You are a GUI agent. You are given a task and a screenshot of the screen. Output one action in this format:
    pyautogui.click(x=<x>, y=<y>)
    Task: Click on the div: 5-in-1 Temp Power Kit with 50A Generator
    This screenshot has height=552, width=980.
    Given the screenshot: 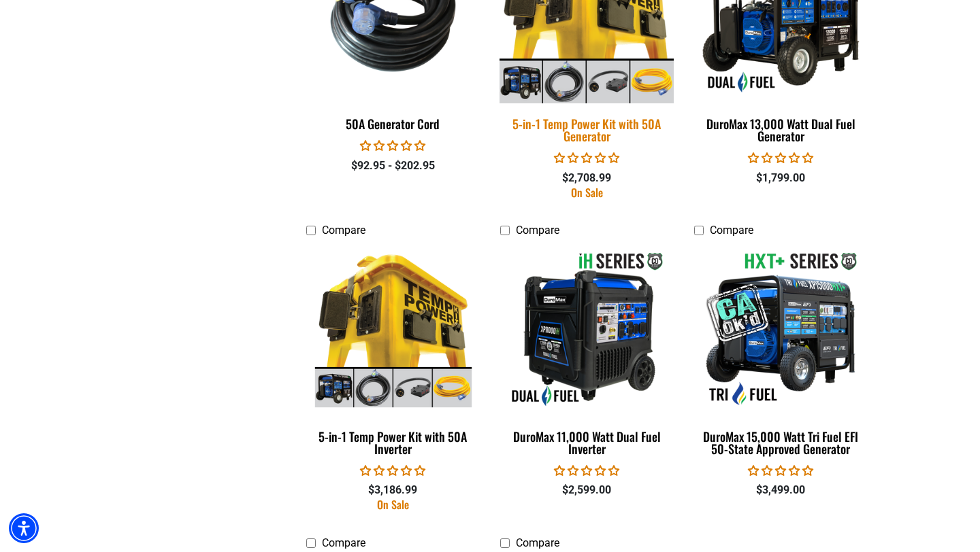 What is the action you would take?
    pyautogui.click(x=586, y=130)
    